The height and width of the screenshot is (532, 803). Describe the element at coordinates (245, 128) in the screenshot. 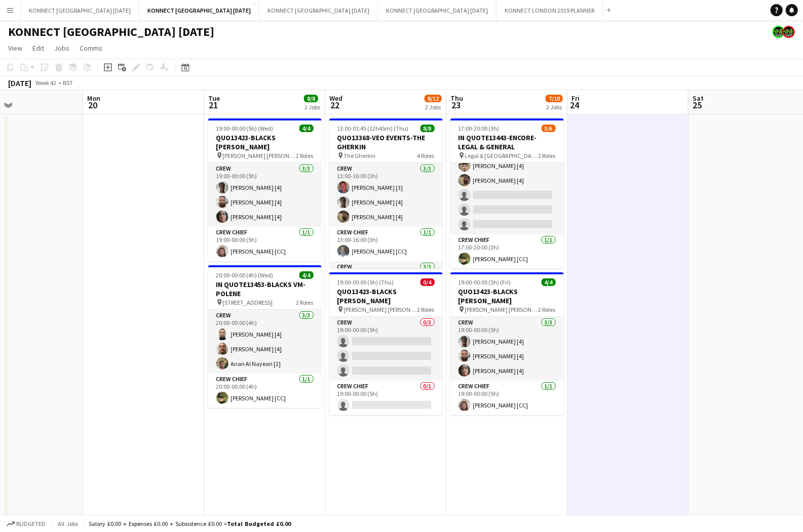

I see `span: 19:00-00:00 (5h) (Wed)` at that location.